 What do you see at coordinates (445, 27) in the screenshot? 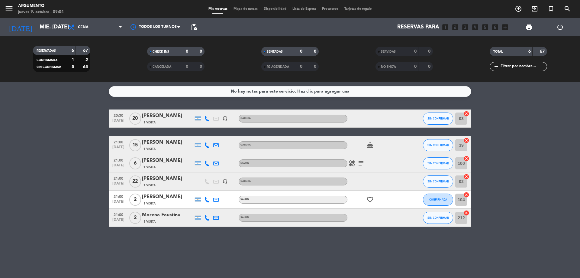
I see `i: looks_one` at bounding box center [445, 27].